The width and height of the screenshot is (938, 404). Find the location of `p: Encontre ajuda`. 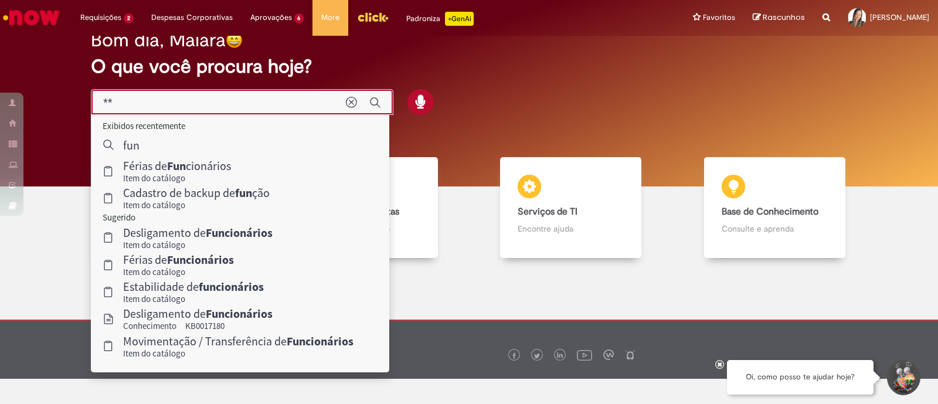

p: Encontre ajuda is located at coordinates (570, 229).